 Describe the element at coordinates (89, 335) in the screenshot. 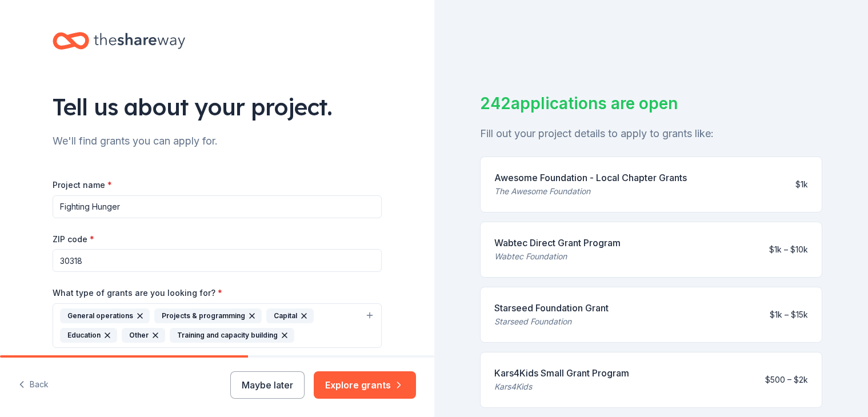

I see `div: Education` at that location.